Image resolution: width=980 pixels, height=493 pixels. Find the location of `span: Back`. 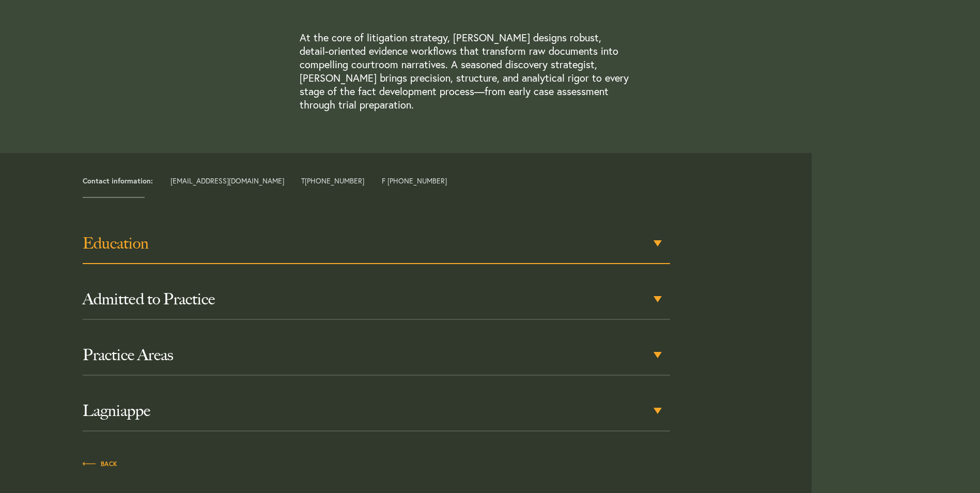

span: Back is located at coordinates (100, 464).